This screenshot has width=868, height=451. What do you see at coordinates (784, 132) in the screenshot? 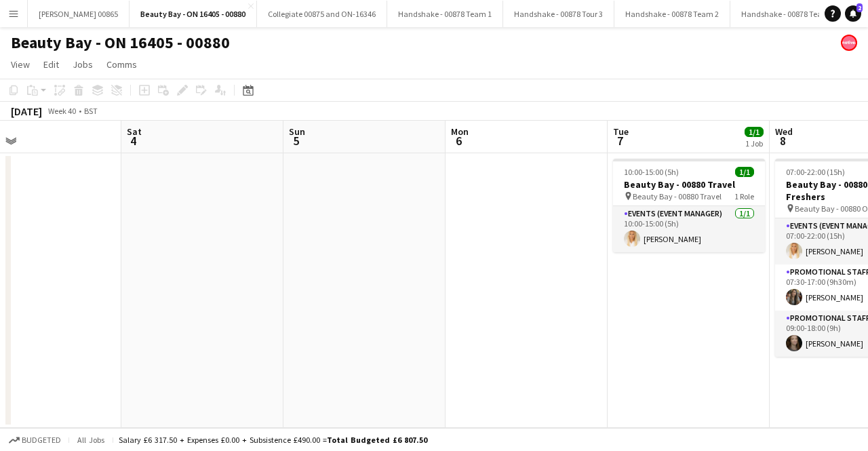
I see `span: Wed` at bounding box center [784, 132].